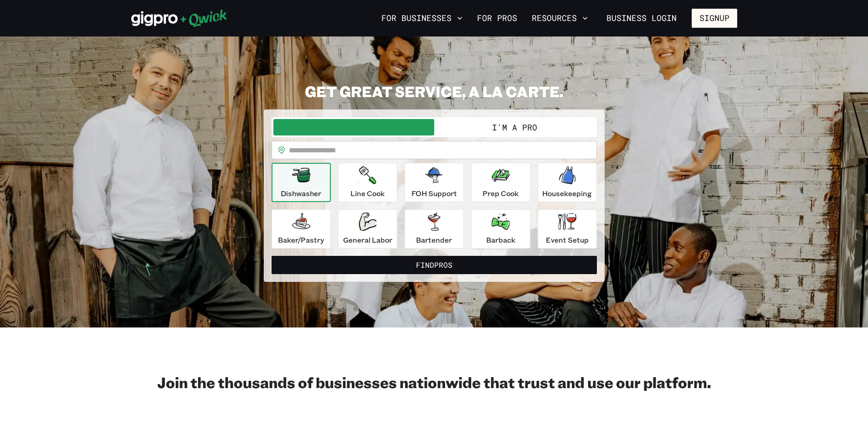 The image size is (868, 431). Describe the element at coordinates (642, 18) in the screenshot. I see `a: Business Login` at that location.